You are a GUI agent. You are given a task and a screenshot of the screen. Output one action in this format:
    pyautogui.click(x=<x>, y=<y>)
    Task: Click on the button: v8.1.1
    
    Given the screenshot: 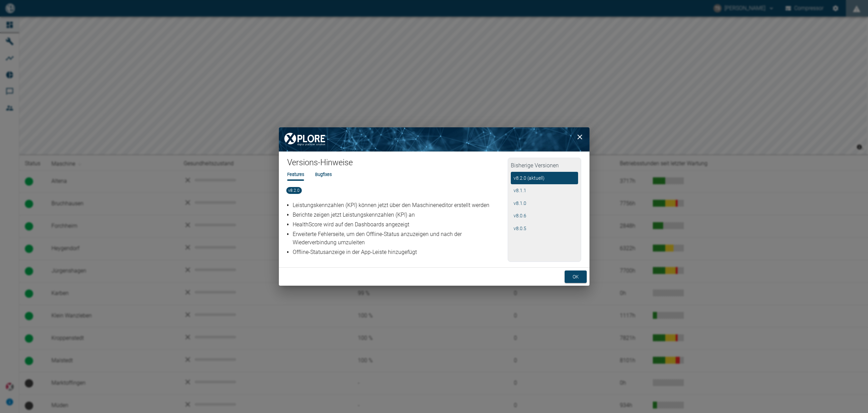 What is the action you would take?
    pyautogui.click(x=544, y=190)
    